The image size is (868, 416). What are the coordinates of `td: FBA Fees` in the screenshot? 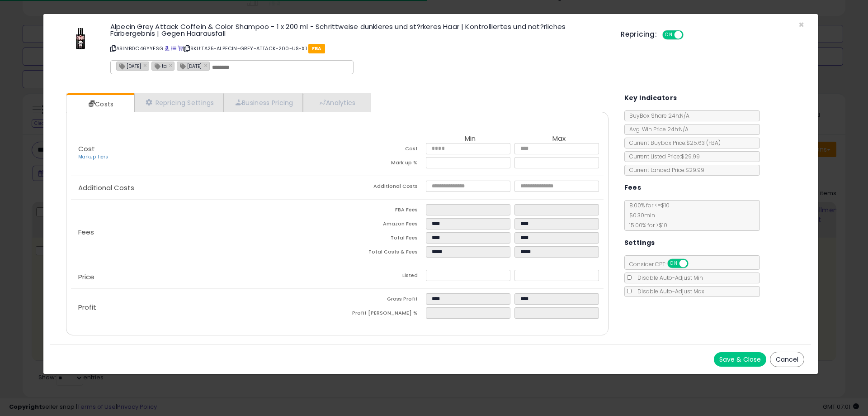 It's located at (382, 211).